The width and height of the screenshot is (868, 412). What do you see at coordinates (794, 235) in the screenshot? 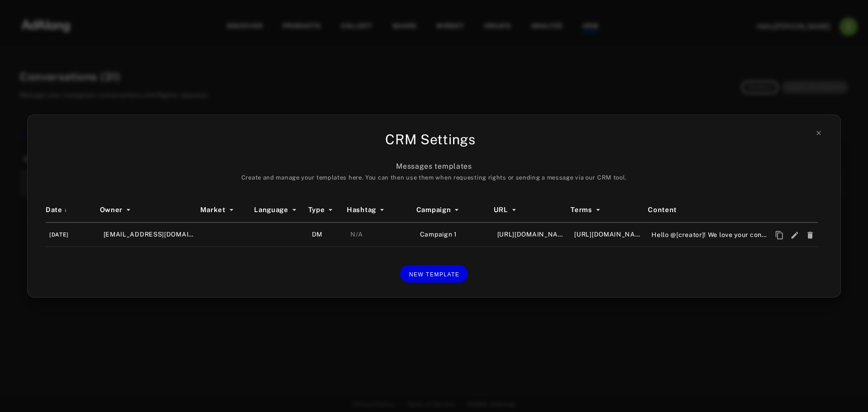
I see `span: Edit` at bounding box center [794, 235].